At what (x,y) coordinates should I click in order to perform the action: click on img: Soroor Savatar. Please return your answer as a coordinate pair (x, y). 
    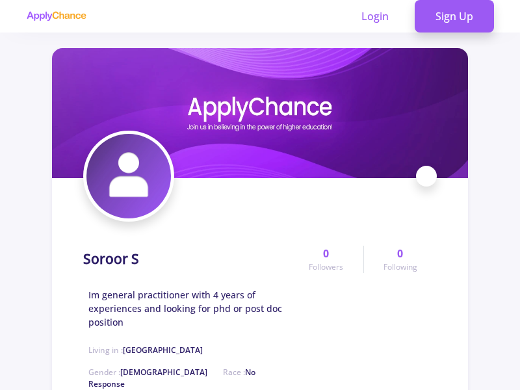
    Looking at the image, I should click on (129, 176).